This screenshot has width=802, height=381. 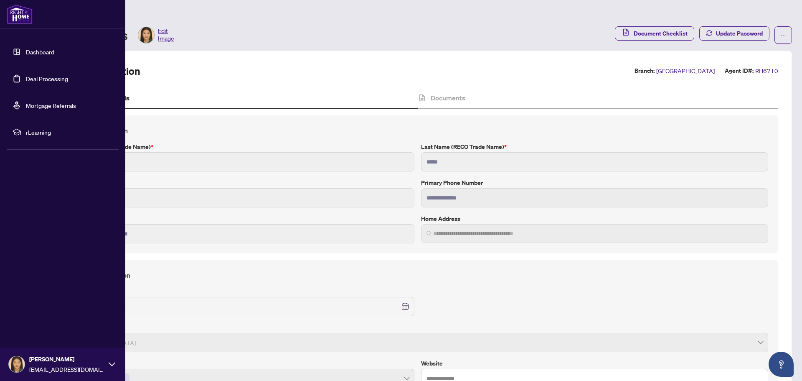 I want to click on img: search_icon, so click(x=429, y=233).